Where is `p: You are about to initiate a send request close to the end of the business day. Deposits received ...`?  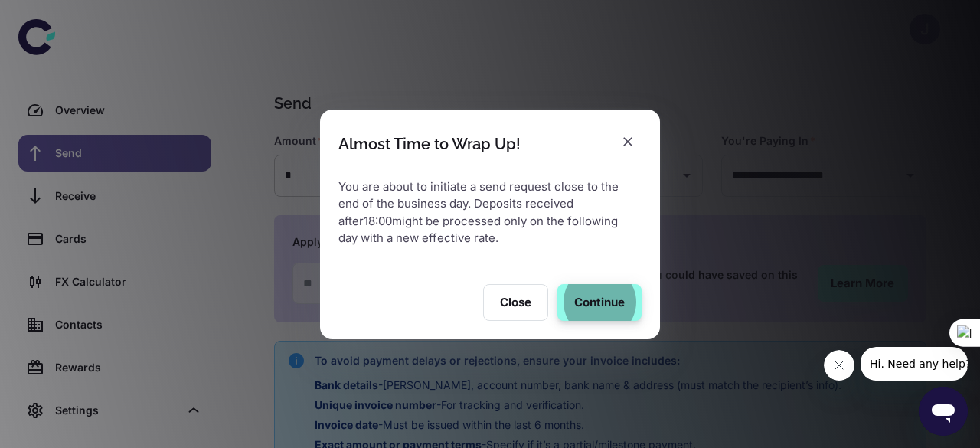 p: You are about to initiate a send request close to the end of the business day. Deposits received ... is located at coordinates (490, 213).